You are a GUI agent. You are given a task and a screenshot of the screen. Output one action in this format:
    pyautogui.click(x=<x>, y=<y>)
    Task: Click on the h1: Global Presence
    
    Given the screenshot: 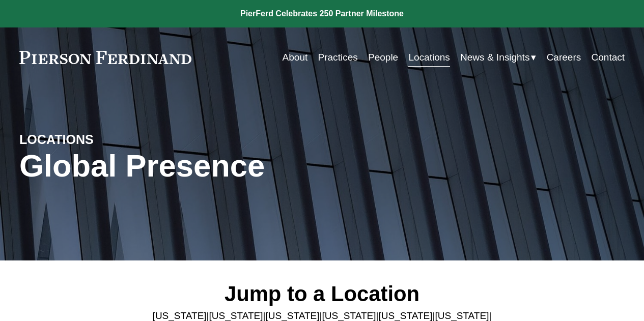 What is the action you would take?
    pyautogui.click(x=221, y=166)
    